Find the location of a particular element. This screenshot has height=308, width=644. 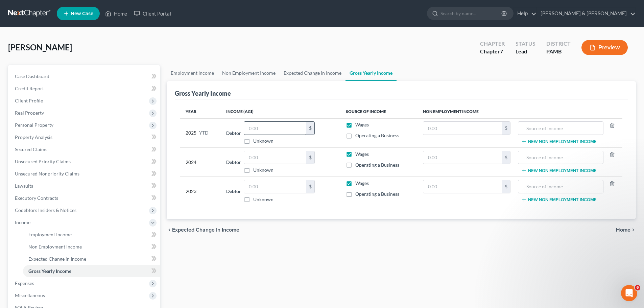

span: Income is located at coordinates (23, 222).